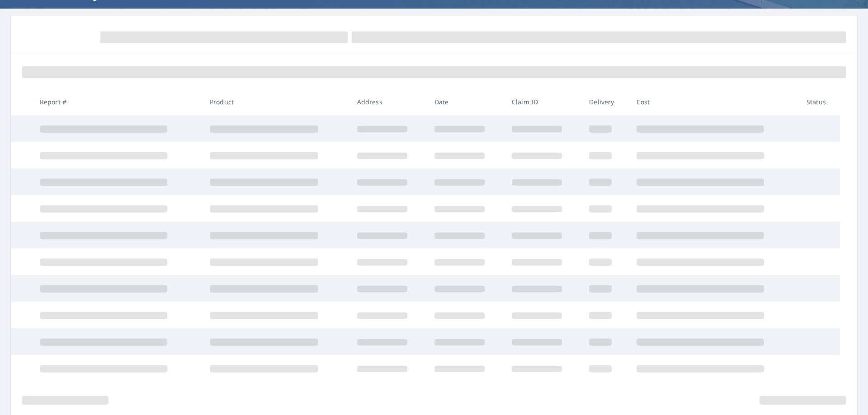 The image size is (868, 415). Describe the element at coordinates (276, 102) in the screenshot. I see `th: Product` at that location.